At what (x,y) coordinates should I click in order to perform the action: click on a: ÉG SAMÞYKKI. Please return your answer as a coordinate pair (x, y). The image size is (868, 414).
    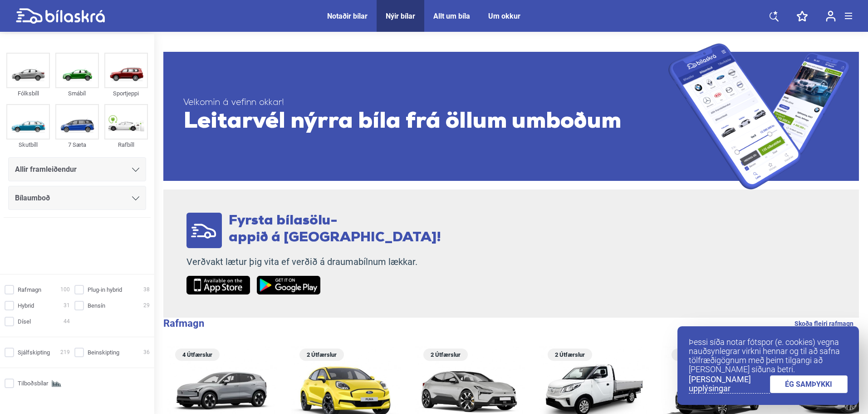
    Looking at the image, I should click on (809, 384).